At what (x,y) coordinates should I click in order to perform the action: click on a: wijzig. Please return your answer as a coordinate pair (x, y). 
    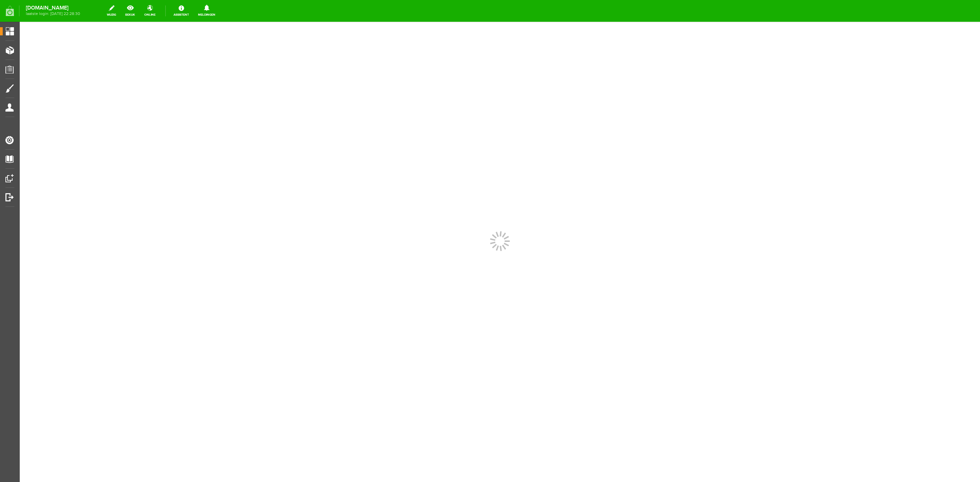
    Looking at the image, I should click on (111, 11).